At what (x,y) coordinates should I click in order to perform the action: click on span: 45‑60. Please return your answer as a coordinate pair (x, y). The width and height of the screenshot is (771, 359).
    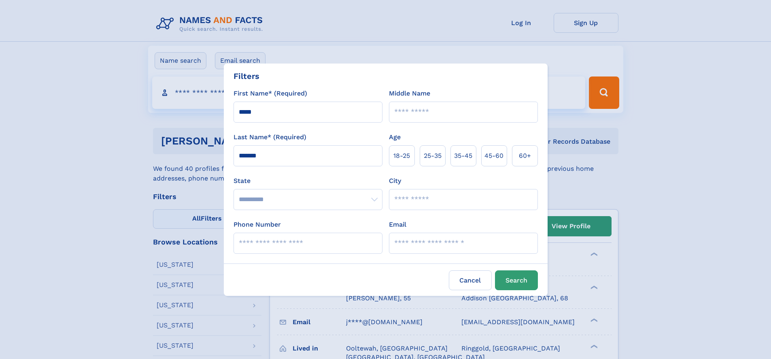
    Looking at the image, I should click on (494, 156).